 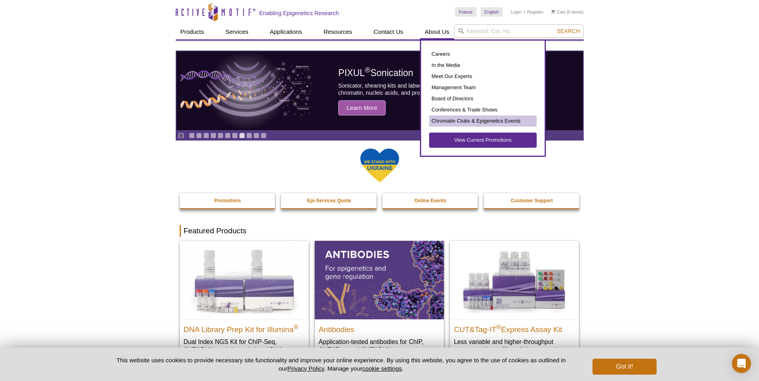 What do you see at coordinates (379, 346) in the screenshot?
I see `p: Application-tested antibodies for ChIP, CUT&Tag, and CUT&RUN.` at bounding box center [379, 346].